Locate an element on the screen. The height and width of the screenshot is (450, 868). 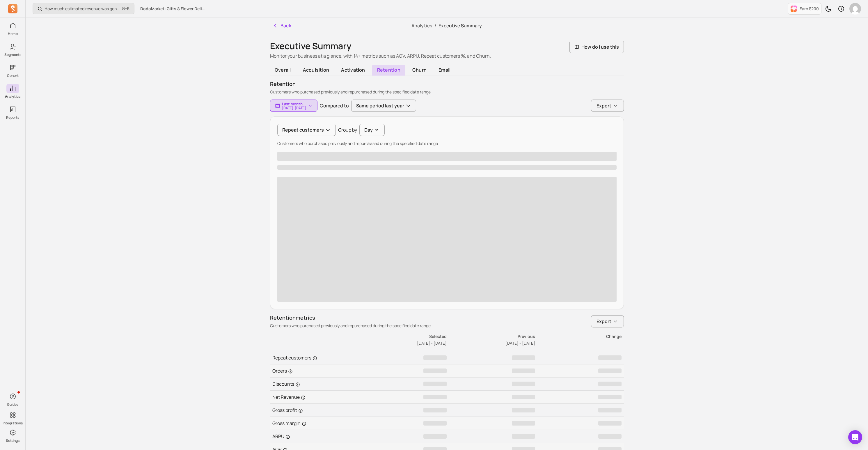
div: Open Intercom Messenger is located at coordinates (855, 437).